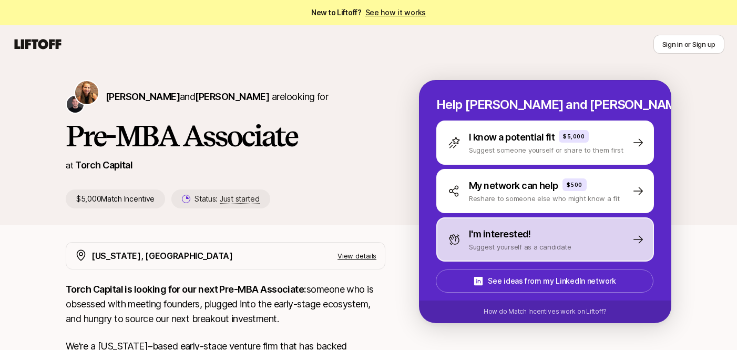  I want to click on p: $5,000 Match Incentive, so click(115, 199).